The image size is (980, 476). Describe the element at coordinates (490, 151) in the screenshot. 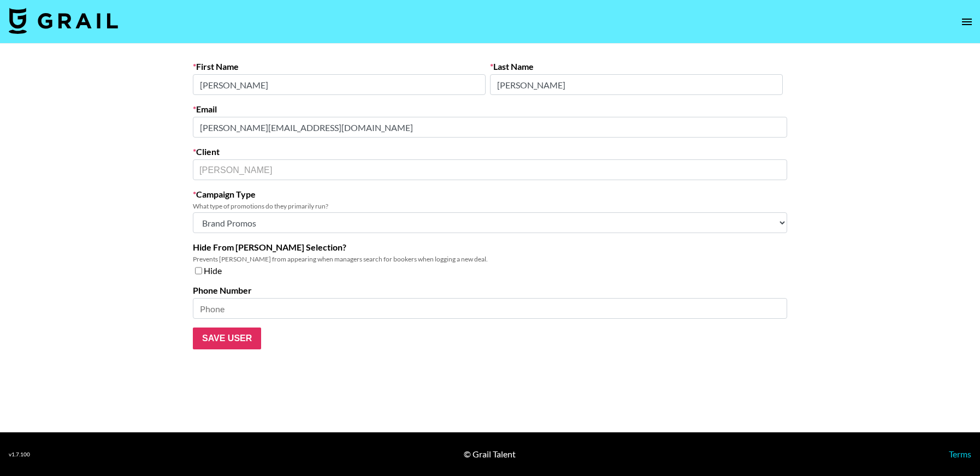

I see `label: Client` at that location.